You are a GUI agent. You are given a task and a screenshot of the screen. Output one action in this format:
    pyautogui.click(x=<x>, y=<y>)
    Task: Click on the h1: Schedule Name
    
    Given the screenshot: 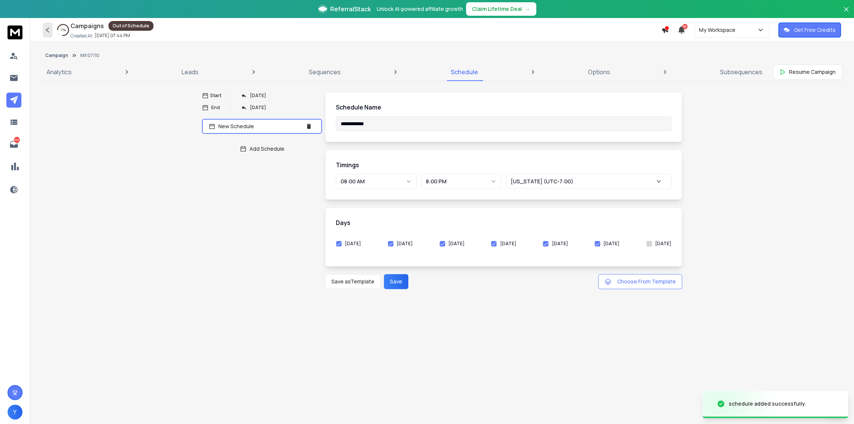 What is the action you would take?
    pyautogui.click(x=503, y=107)
    